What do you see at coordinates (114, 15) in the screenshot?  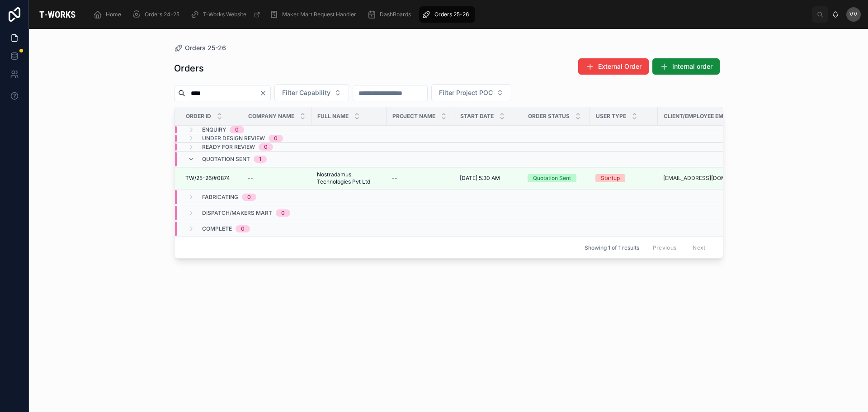 I see `span: Home` at bounding box center [114, 15].